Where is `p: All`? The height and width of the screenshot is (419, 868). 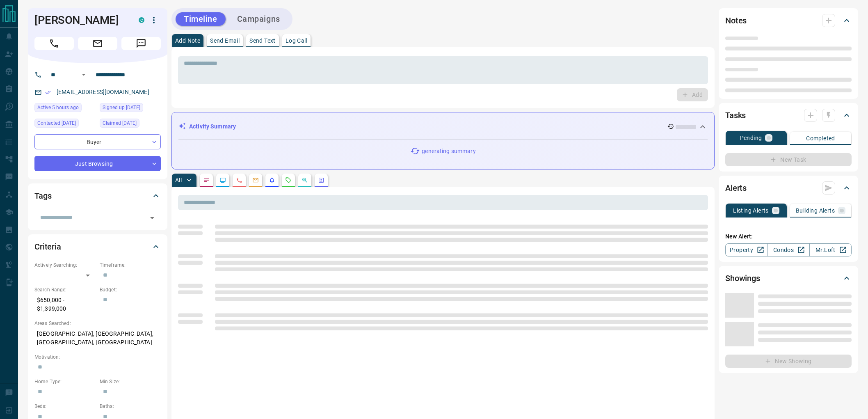 p: All is located at coordinates (178, 180).